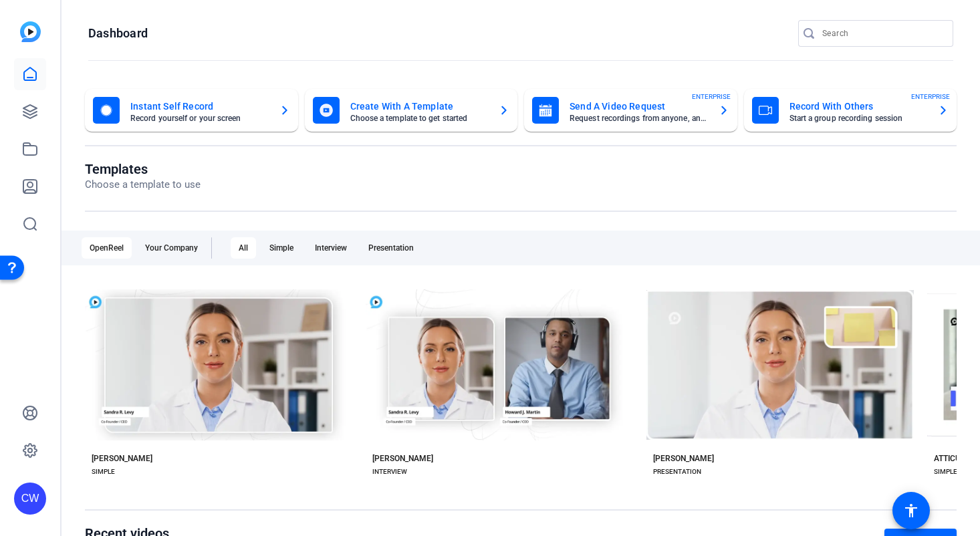 Image resolution: width=980 pixels, height=536 pixels. I want to click on img: blue-gradient.svg, so click(30, 31).